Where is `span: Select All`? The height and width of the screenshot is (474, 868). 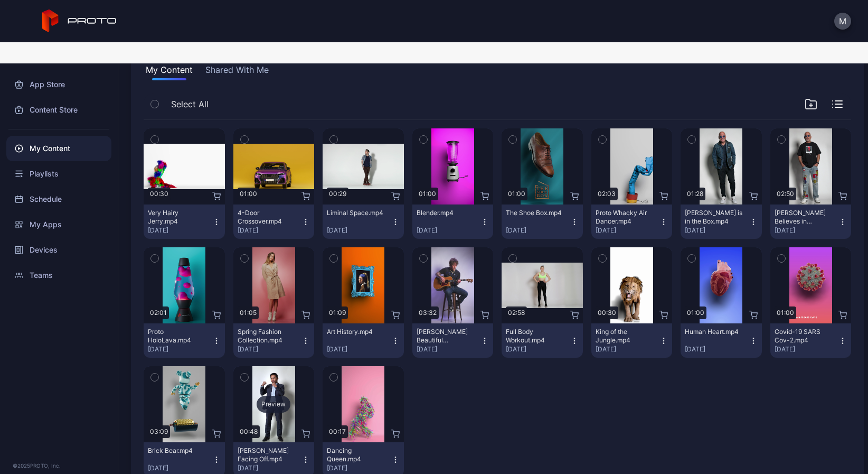
span: Select All is located at coordinates (190, 104).